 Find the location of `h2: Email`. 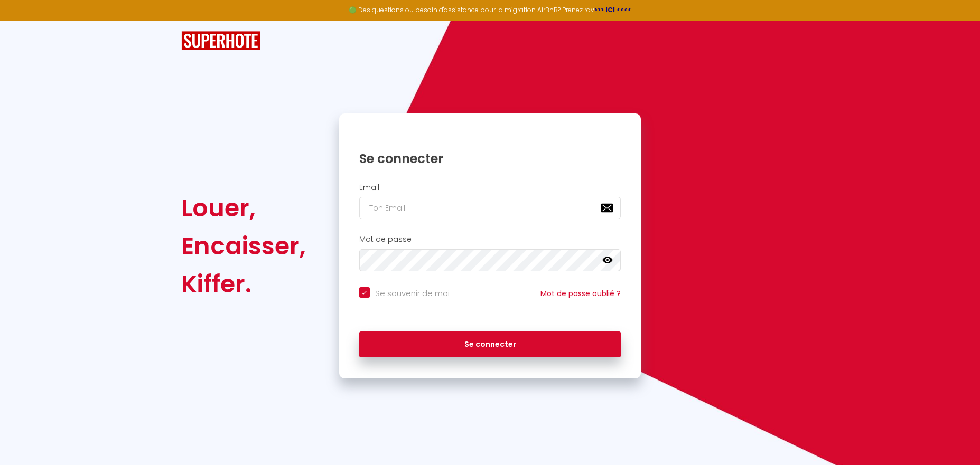

h2: Email is located at coordinates (490, 187).